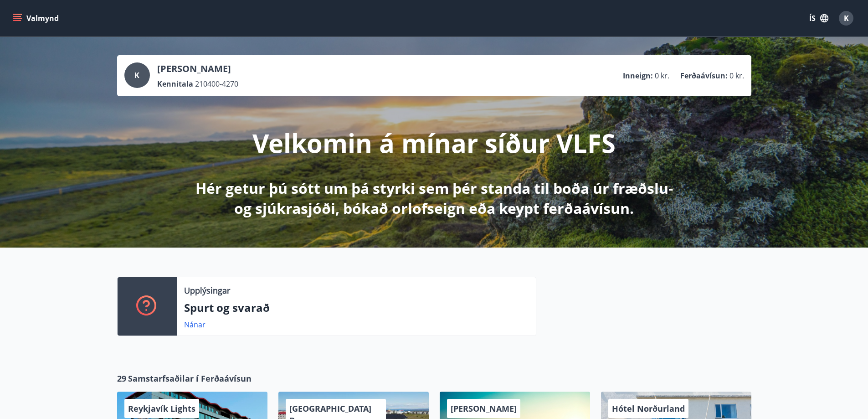 The image size is (868, 419). What do you see at coordinates (638, 76) in the screenshot?
I see `p: Inneign :` at bounding box center [638, 76].